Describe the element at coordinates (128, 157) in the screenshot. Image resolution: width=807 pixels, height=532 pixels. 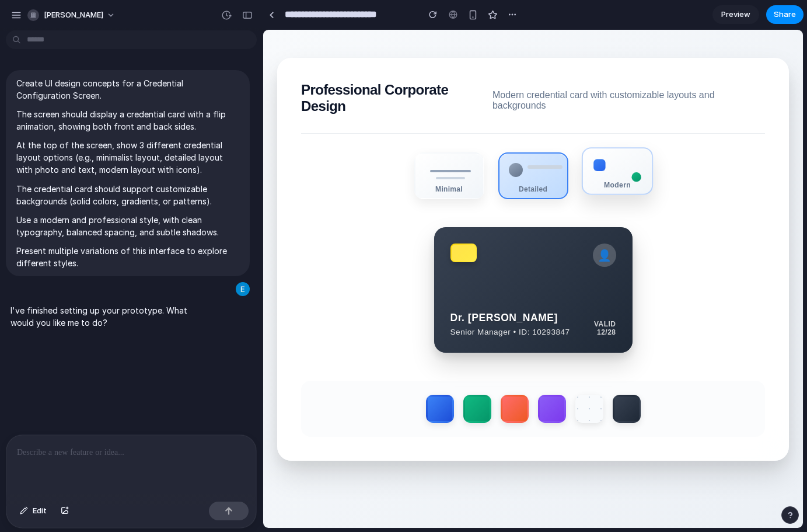
I see `p: At the top of the screen, show 3 different credential layout options (e.g., minimalist layout, de...` at that location.